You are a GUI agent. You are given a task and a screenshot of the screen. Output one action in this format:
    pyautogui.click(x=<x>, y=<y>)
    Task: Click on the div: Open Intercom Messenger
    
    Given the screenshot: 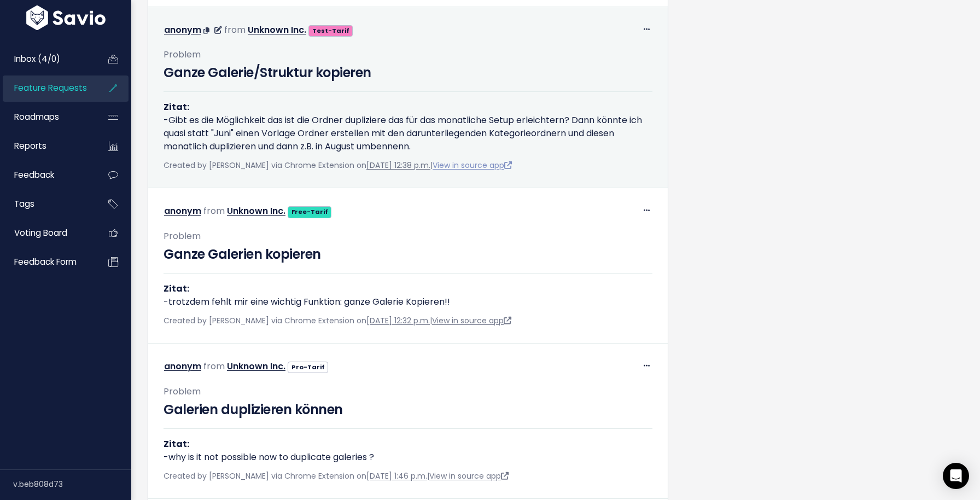 What is the action you would take?
    pyautogui.click(x=956, y=476)
    